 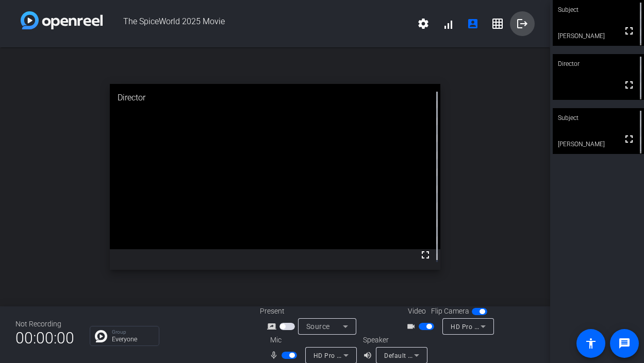 What do you see at coordinates (312, 340) in the screenshot?
I see `div: Mic` at bounding box center [312, 340].